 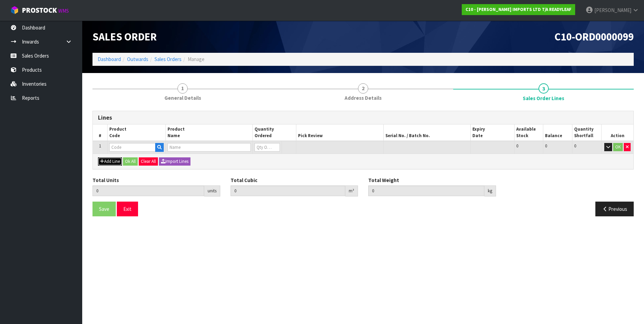 What do you see at coordinates (212, 191) in the screenshot?
I see `div: units` at bounding box center [212, 191].